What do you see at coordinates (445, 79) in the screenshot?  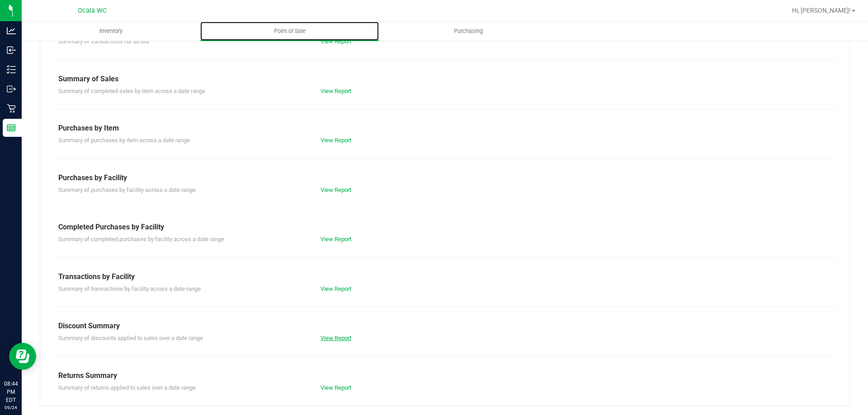 I see `div: Summary of Sales` at bounding box center [445, 79].